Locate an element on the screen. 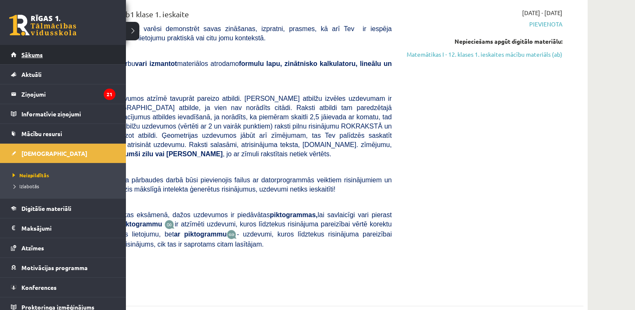  b: Ar piktogrammu is located at coordinates (136, 224).